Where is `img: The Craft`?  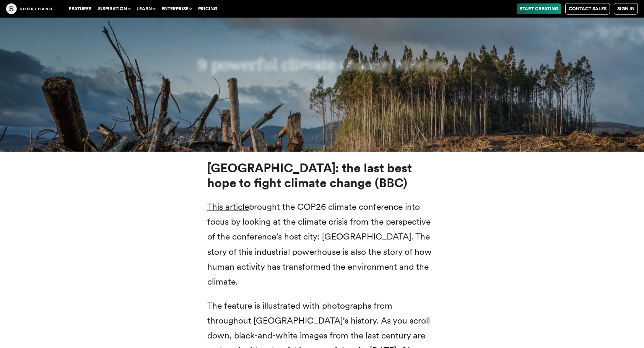
img: The Craft is located at coordinates (29, 9).